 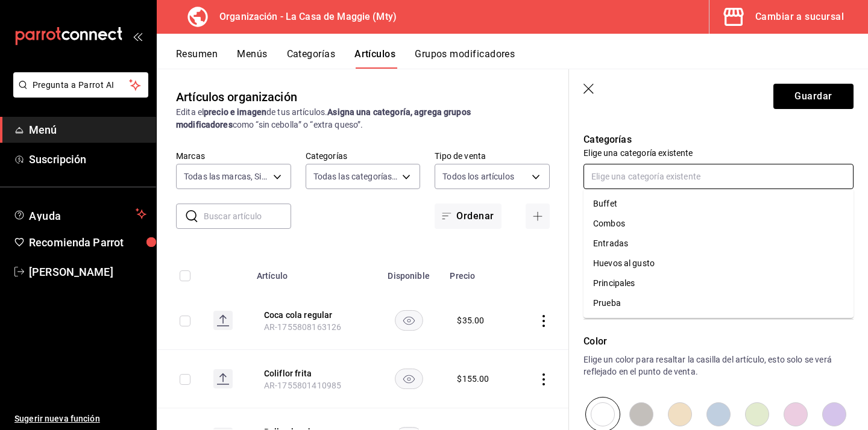 What do you see at coordinates (478, 176) in the screenshot?
I see `span: Todos los artículos` at bounding box center [478, 176].